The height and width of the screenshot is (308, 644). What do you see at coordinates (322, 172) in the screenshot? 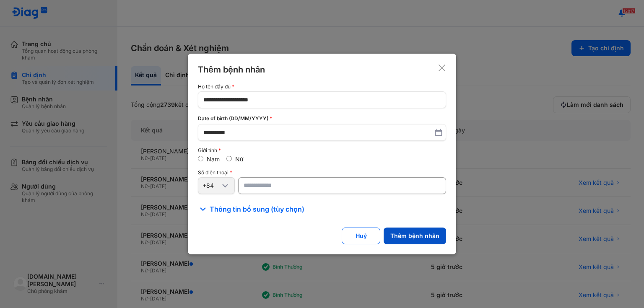
I see `div: Số điện thoại` at bounding box center [322, 172].